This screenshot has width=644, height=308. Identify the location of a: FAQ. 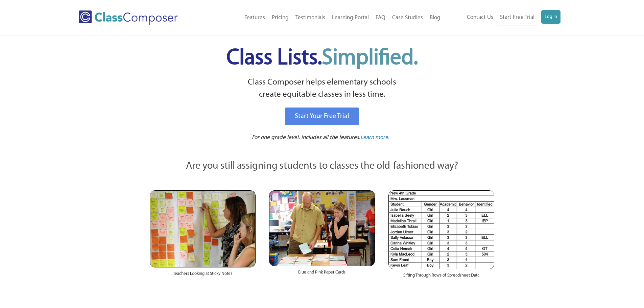
(380, 18).